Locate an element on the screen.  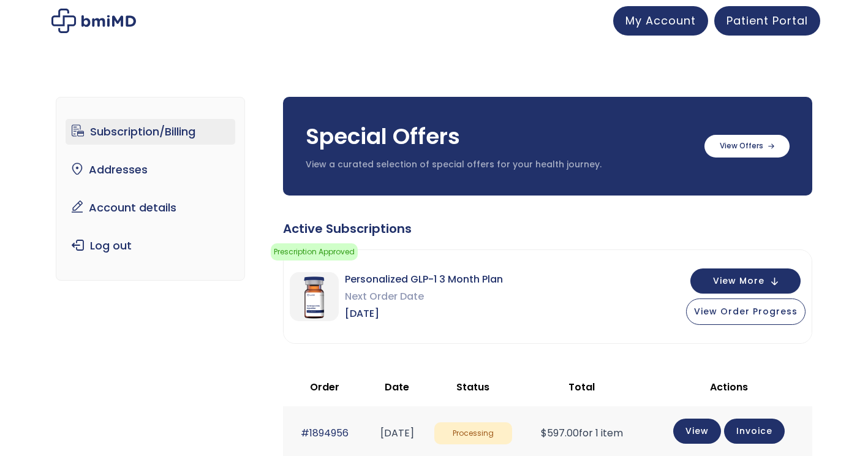
span: Prescription Approved is located at coordinates (314, 251).